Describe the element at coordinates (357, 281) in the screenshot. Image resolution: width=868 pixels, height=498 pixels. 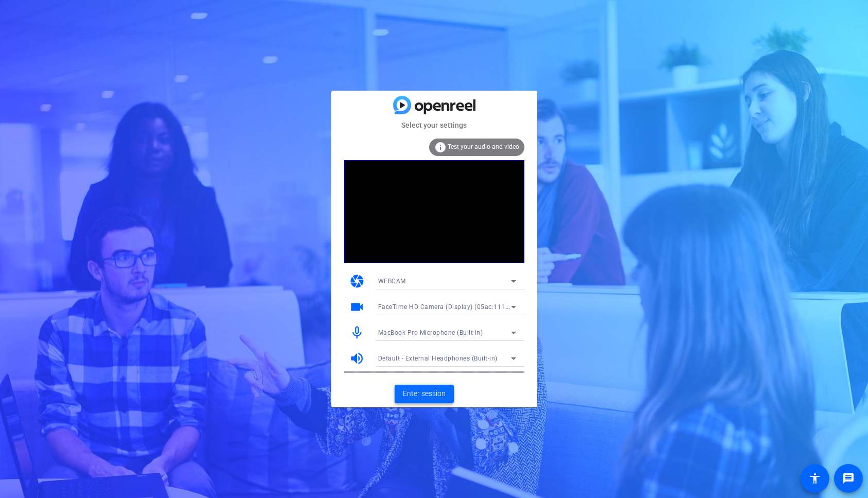
I see `mat-icon: camera` at that location.